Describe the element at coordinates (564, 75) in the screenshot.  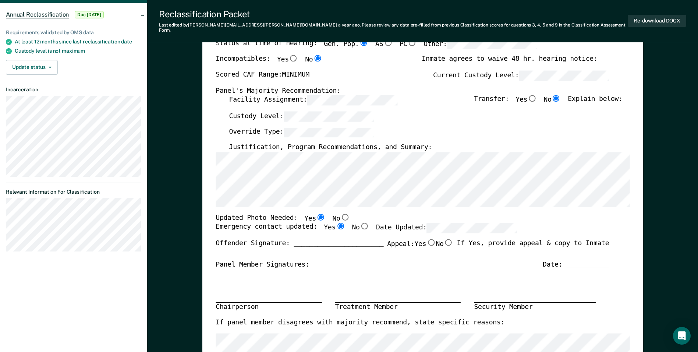
I see `input: Current Custody Level:` at that location.